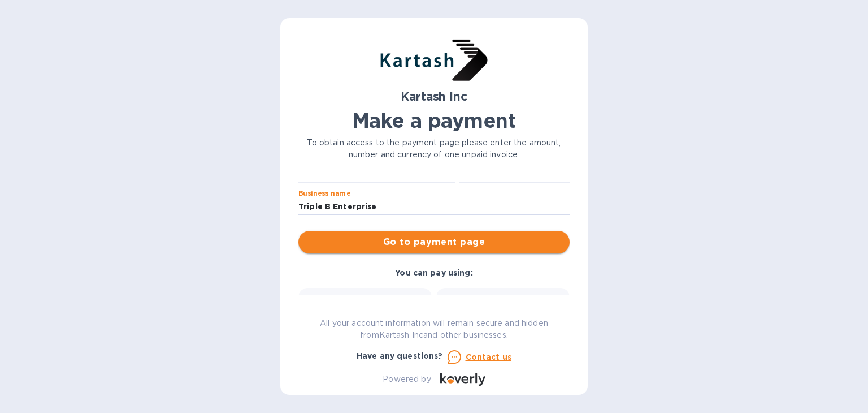 Image resolution: width=868 pixels, height=413 pixels. I want to click on u: Contact us, so click(489, 357).